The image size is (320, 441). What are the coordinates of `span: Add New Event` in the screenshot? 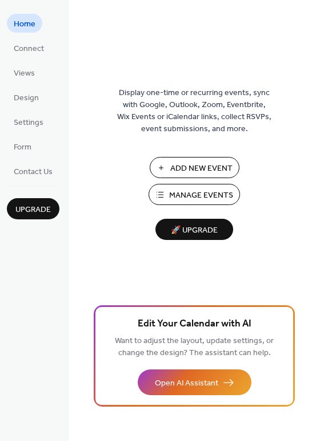 It's located at (201, 168).